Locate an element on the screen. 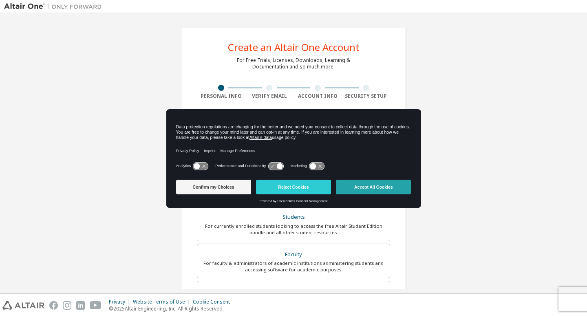 Image resolution: width=587 pixels, height=317 pixels. div: Personal Info is located at coordinates (221, 96).